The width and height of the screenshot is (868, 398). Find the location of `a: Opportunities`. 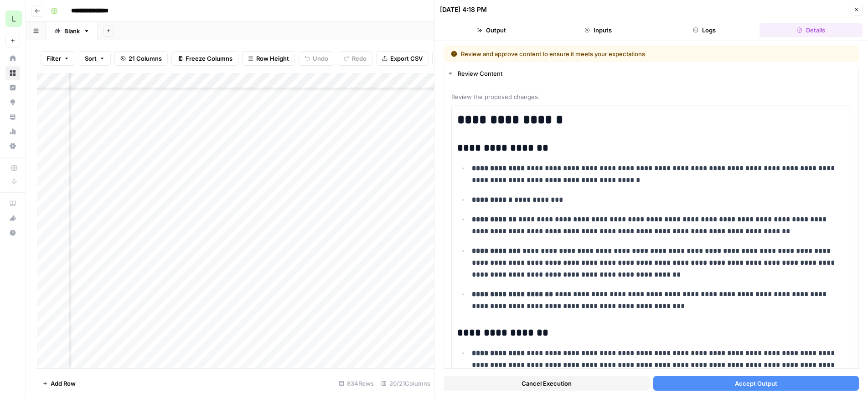

a: Opportunities is located at coordinates (13, 102).